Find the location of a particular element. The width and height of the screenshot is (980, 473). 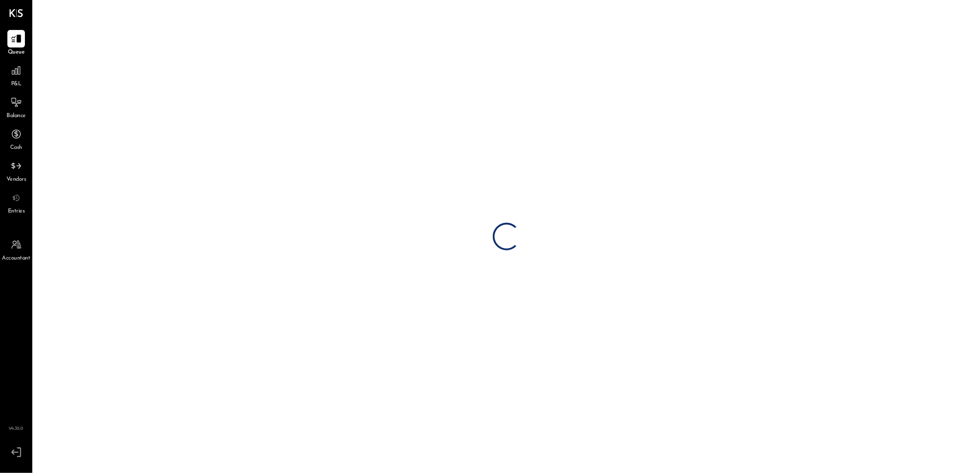

span: Entries is located at coordinates (16, 211).